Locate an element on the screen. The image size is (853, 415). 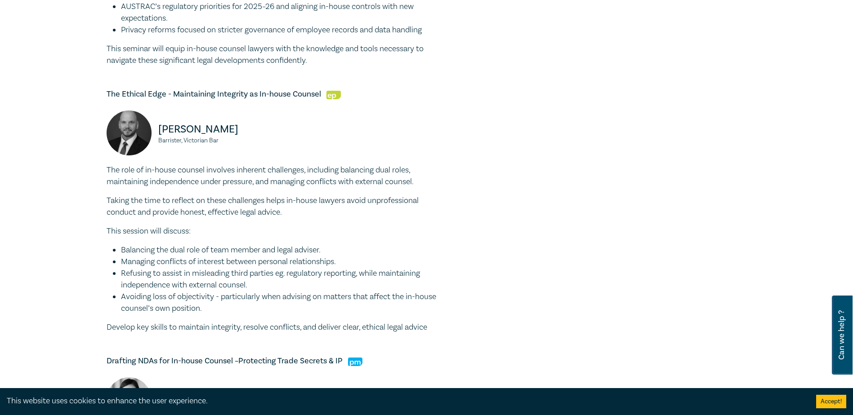
button: Accept cookies is located at coordinates (831, 402).